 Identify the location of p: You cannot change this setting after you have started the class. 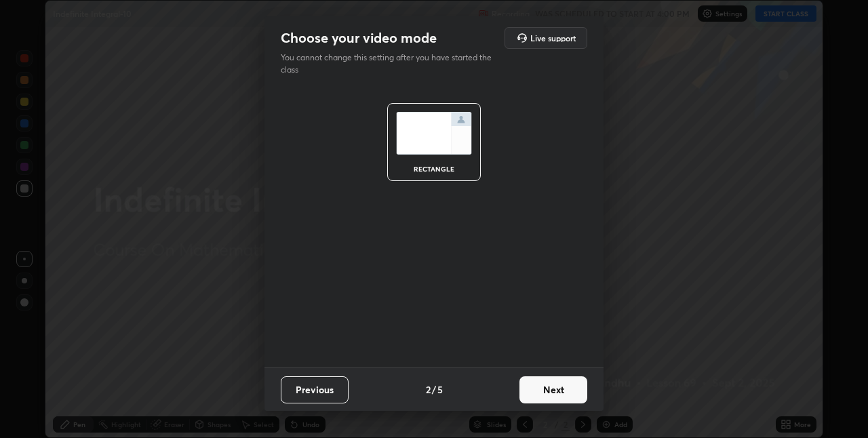
(391, 64).